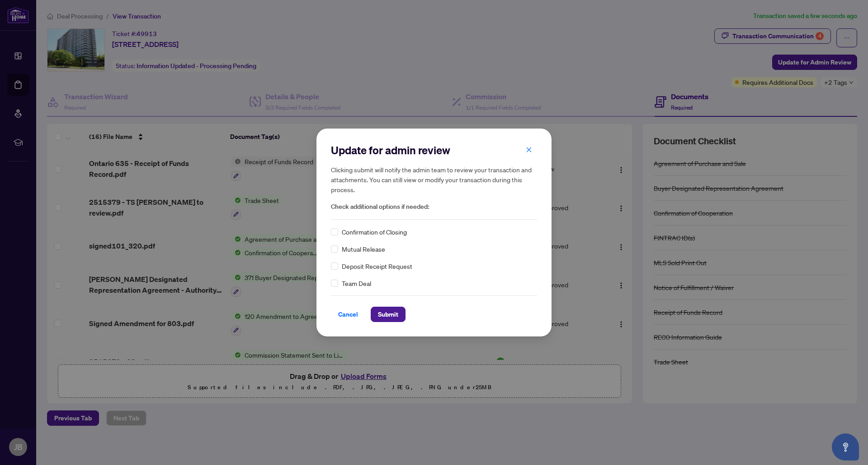  Describe the element at coordinates (363, 249) in the screenshot. I see `span: Mutual Release` at that location.